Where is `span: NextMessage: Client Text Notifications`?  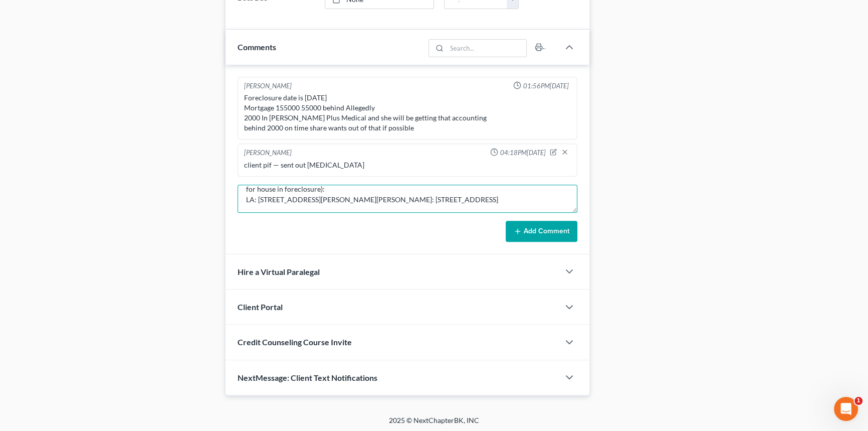 span: NextMessage: Client Text Notifications is located at coordinates (307, 377).